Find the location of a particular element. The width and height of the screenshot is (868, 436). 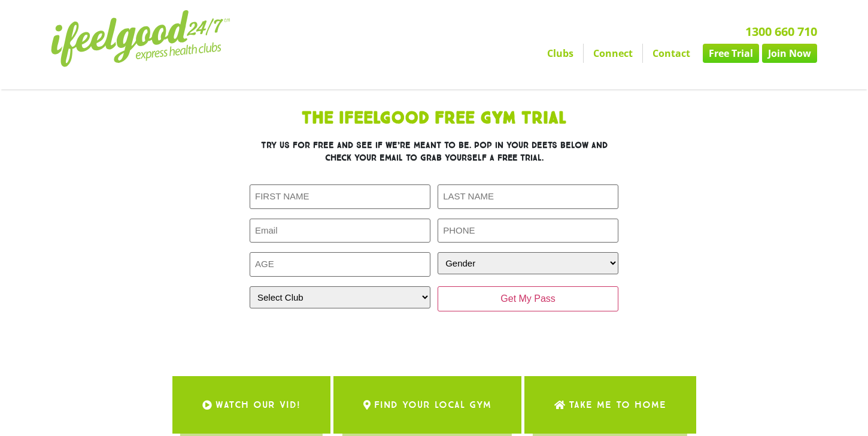

a: Join Now is located at coordinates (790, 53).